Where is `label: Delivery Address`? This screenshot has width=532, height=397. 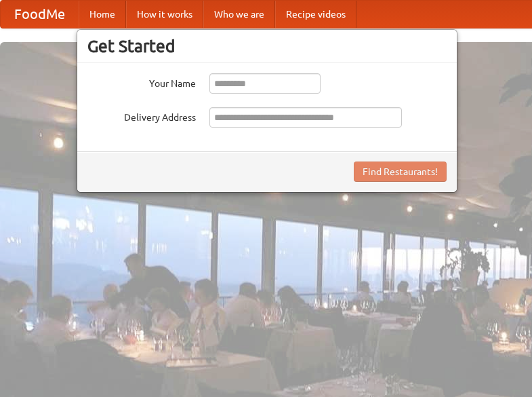 label: Delivery Address is located at coordinates (142, 116).